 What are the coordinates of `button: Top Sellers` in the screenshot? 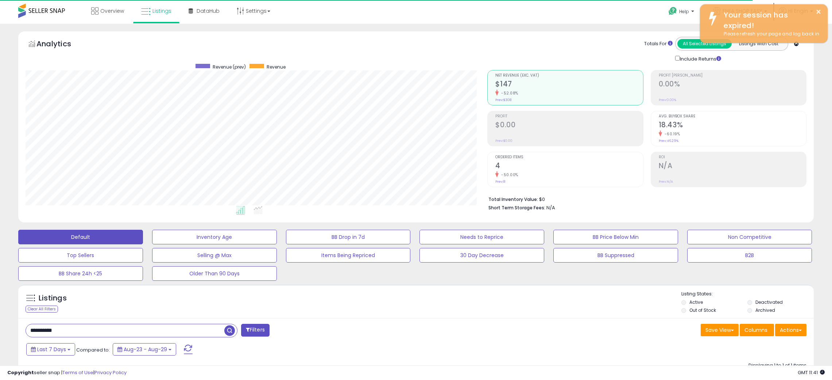 It's located at (81, 255).